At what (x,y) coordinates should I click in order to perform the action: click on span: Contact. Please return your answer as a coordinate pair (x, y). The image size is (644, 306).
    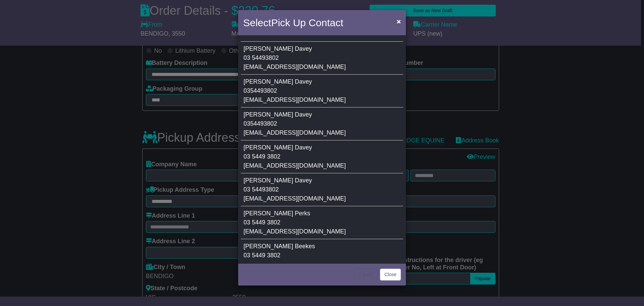
    Looking at the image, I should click on (325, 22).